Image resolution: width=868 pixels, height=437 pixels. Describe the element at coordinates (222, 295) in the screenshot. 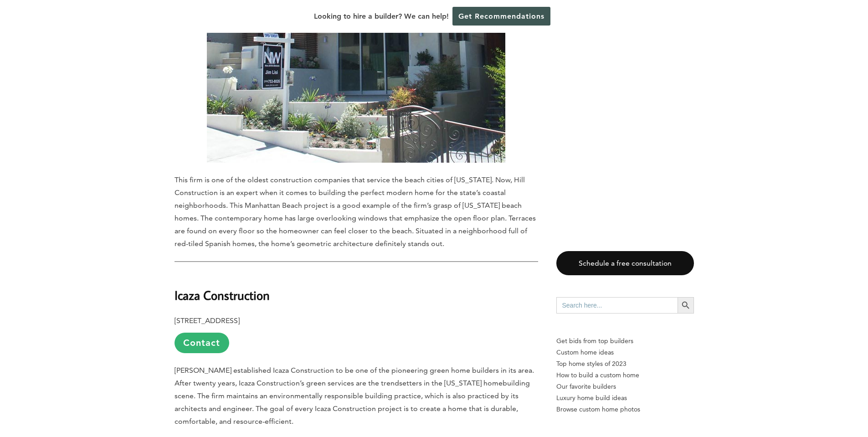

I see `b: Icaza Construction` at that location.